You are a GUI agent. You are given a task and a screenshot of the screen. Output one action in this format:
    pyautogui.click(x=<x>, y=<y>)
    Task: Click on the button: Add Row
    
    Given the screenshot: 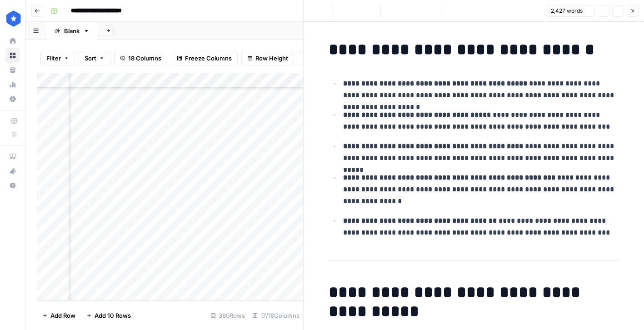 What is the action you would take?
    pyautogui.click(x=59, y=316)
    